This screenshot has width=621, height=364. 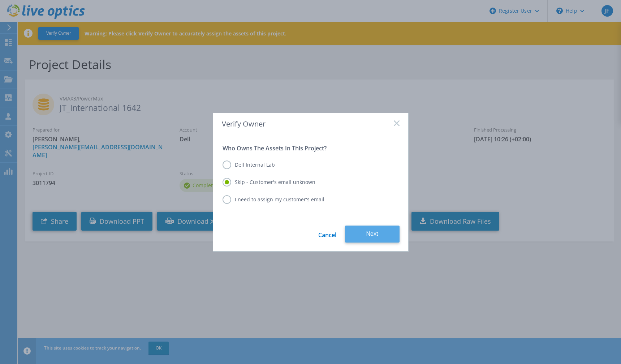 I want to click on span: Verify Owner, so click(x=244, y=124).